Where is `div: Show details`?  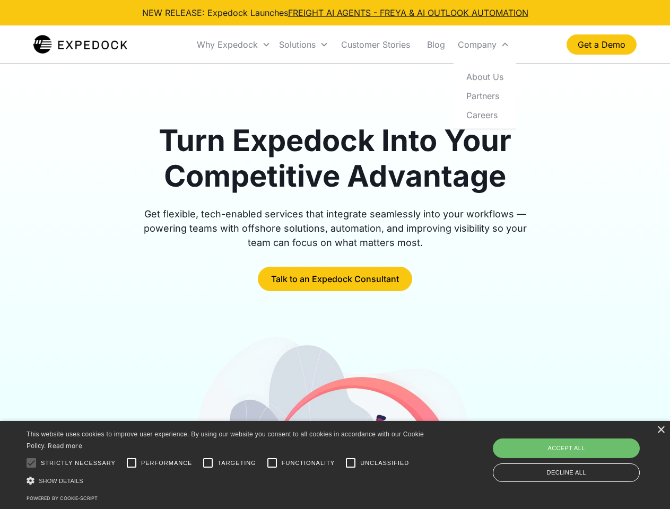 div: Show details is located at coordinates (227, 480).